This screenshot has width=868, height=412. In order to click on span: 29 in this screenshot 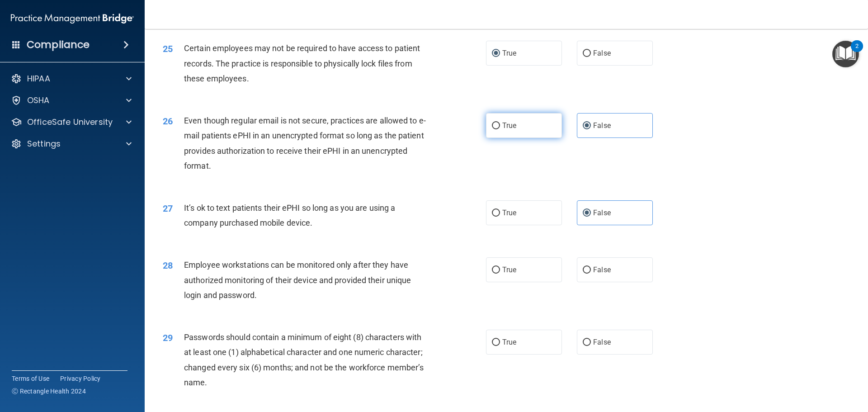, I will do `click(168, 338)`.